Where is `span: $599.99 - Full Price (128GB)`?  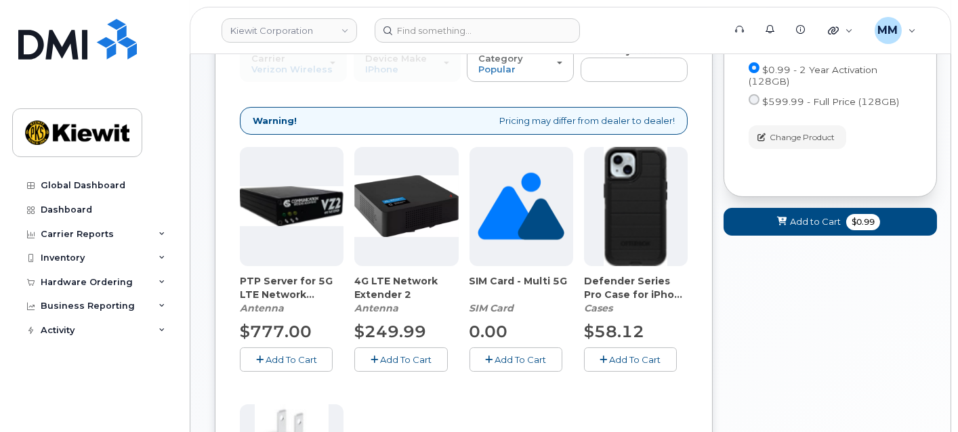
span: $599.99 - Full Price (128GB) is located at coordinates (831, 102).